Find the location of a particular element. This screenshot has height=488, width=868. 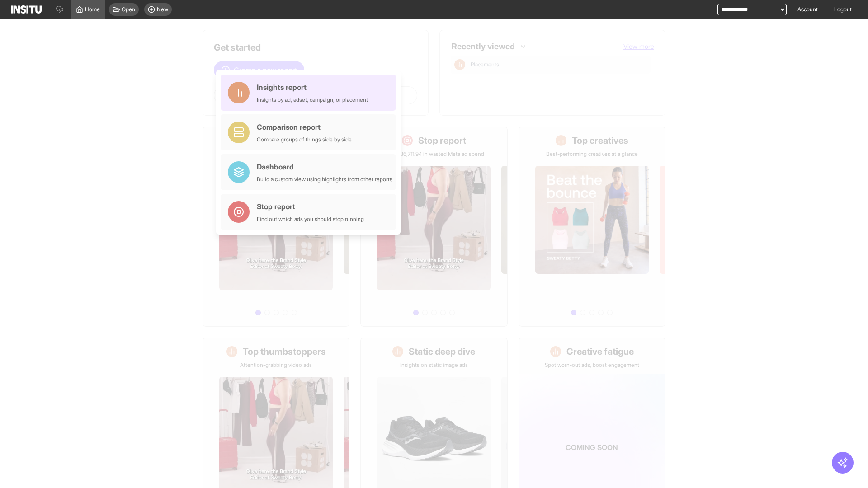

div: Dashboard is located at coordinates (325, 167).